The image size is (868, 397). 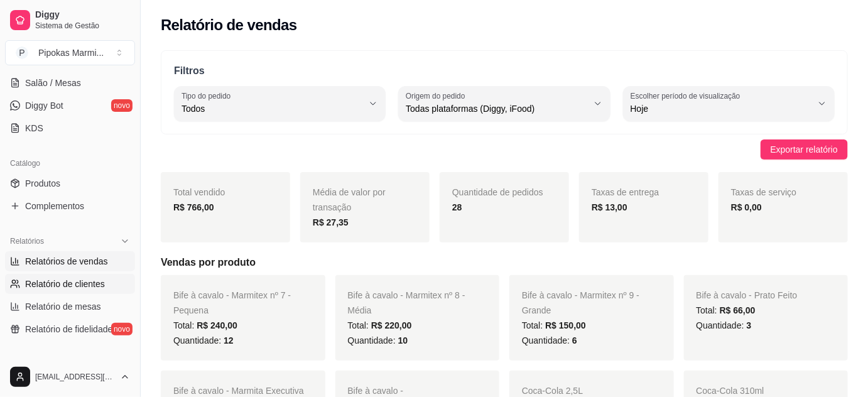 What do you see at coordinates (70, 53) in the screenshot?
I see `button: Select a team` at bounding box center [70, 53].